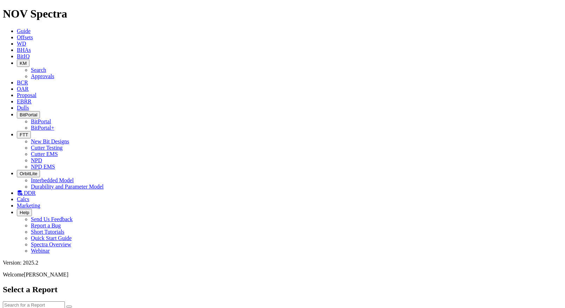  Describe the element at coordinates (42, 76) in the screenshot. I see `a: Approvals` at that location.